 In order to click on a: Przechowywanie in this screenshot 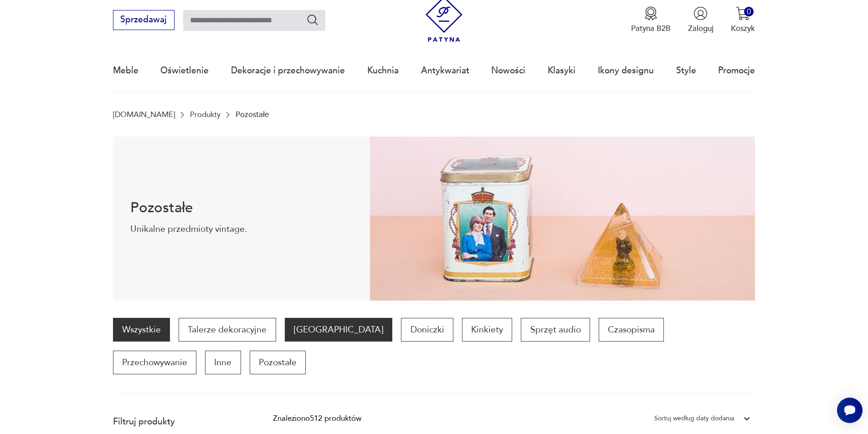, I will do `click(155, 363)`.